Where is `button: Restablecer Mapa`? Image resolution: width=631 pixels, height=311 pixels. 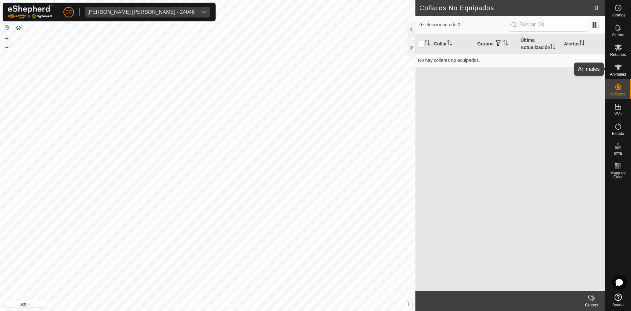 button: Restablecer Mapa is located at coordinates (7, 28).